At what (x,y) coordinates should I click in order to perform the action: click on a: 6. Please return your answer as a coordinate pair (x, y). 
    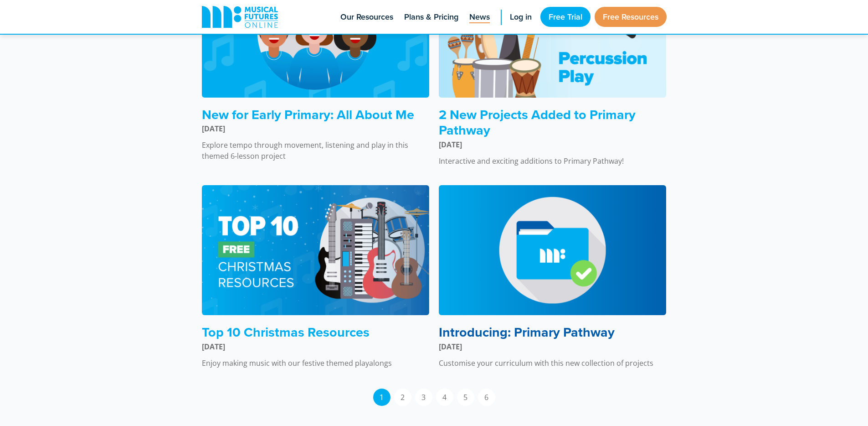
    Looking at the image, I should click on (487, 397).